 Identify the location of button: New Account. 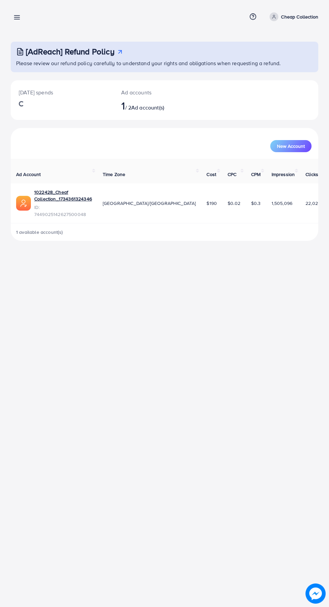
(291, 146).